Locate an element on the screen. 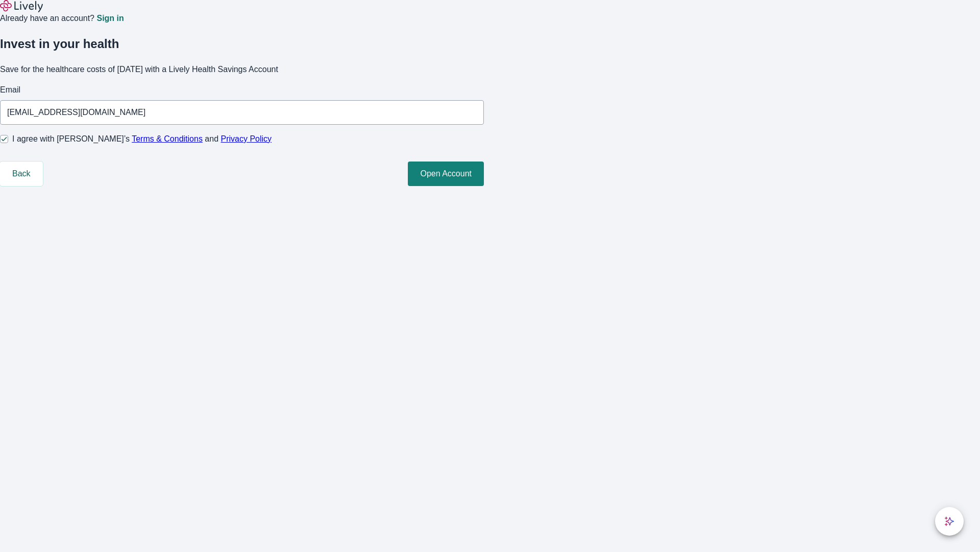 The image size is (980, 552). a: Terms & Conditions is located at coordinates (167, 138).